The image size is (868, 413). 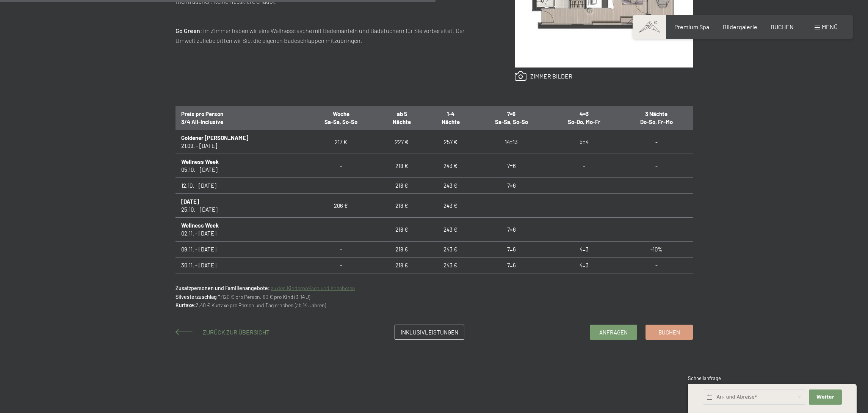 What do you see at coordinates (434, 297) in the screenshot?
I see `p: 120 € pro Person, 60 € pro Kind (3-14 J) 3,40 € Kurtaxe pro Person und Tag erhoben (ab 14 Jahren)` at bounding box center [434, 297].